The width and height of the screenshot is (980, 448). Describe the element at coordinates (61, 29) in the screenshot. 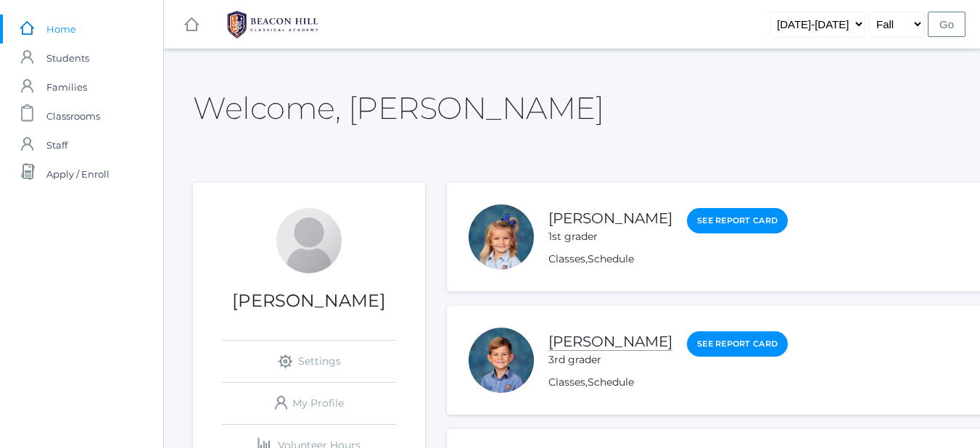

I see `span: Home` at that location.